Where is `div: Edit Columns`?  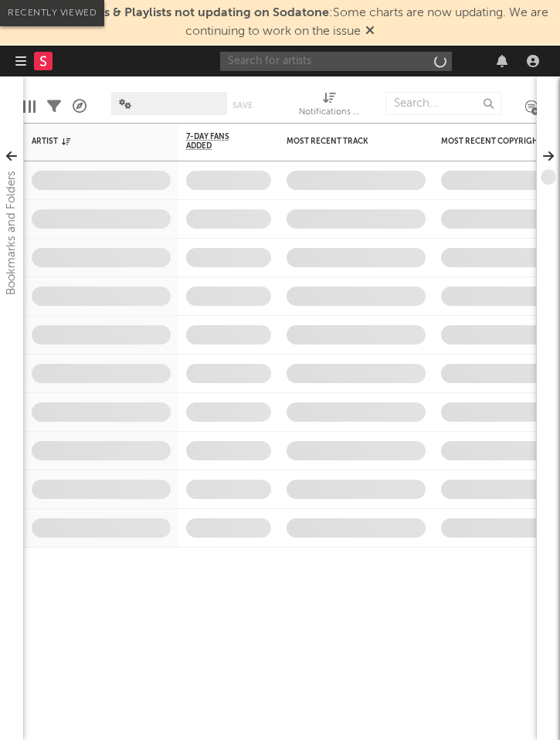
div: Edit Columns is located at coordinates (30, 107).